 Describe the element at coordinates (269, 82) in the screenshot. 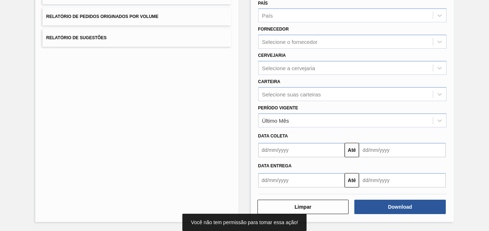

I see `label: Carteira` at that location.